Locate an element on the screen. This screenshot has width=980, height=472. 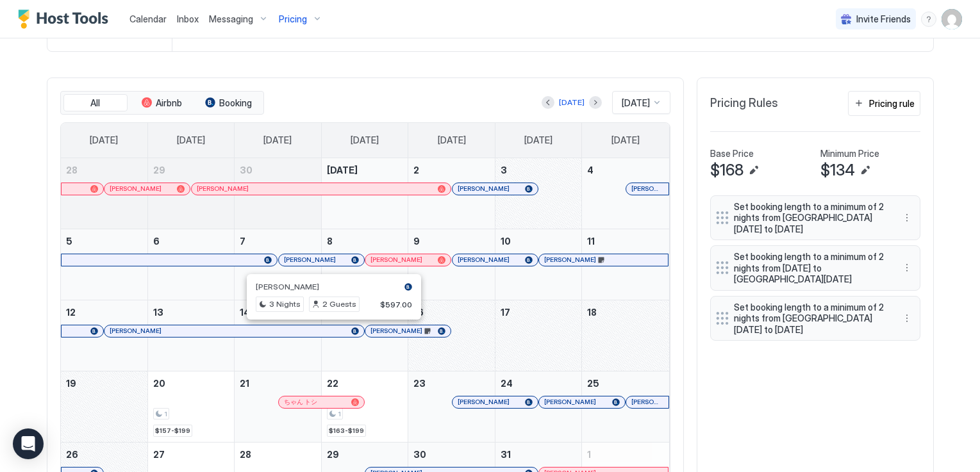
a: October 16, 2025 is located at coordinates (451, 311).